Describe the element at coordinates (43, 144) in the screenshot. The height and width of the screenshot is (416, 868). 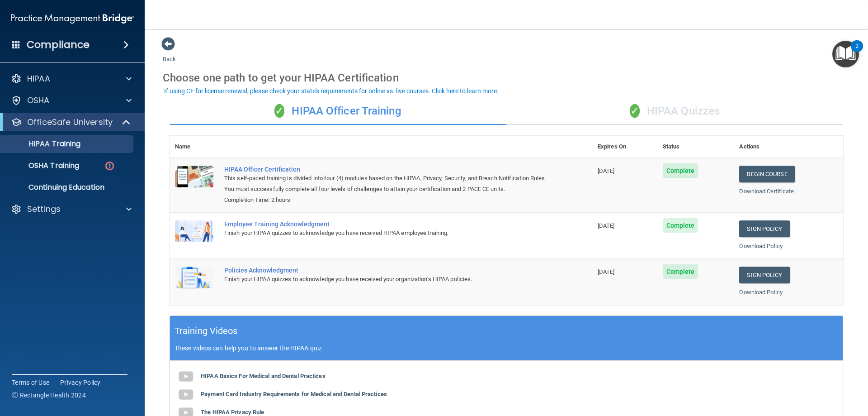
I see `p: HIPAA Training` at that location.